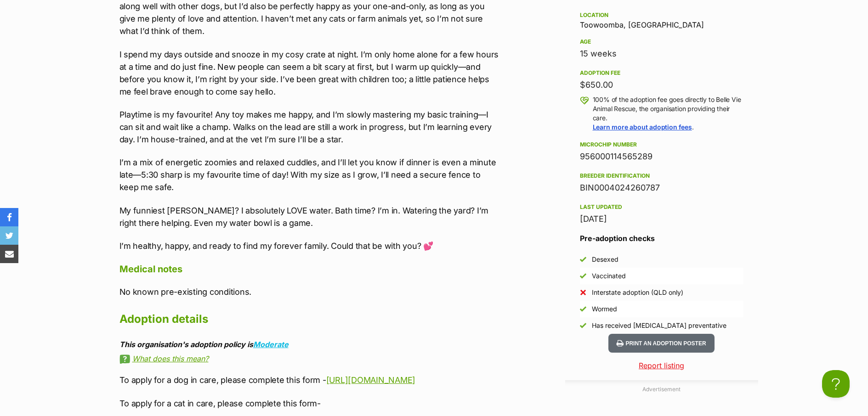 The width and height of the screenshot is (868, 416). What do you see at coordinates (309, 127) in the screenshot?
I see `p: Playtime is my favourite! Any toy makes me happy, and I’m slowly mastering my basic training—I ca...` at bounding box center [309, 127].